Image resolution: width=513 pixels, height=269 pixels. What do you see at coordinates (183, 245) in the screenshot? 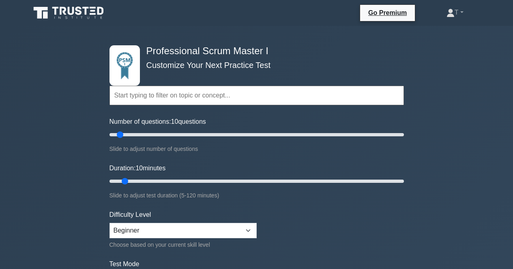
I see `div: Choose based on your current skill level` at bounding box center [183, 245].